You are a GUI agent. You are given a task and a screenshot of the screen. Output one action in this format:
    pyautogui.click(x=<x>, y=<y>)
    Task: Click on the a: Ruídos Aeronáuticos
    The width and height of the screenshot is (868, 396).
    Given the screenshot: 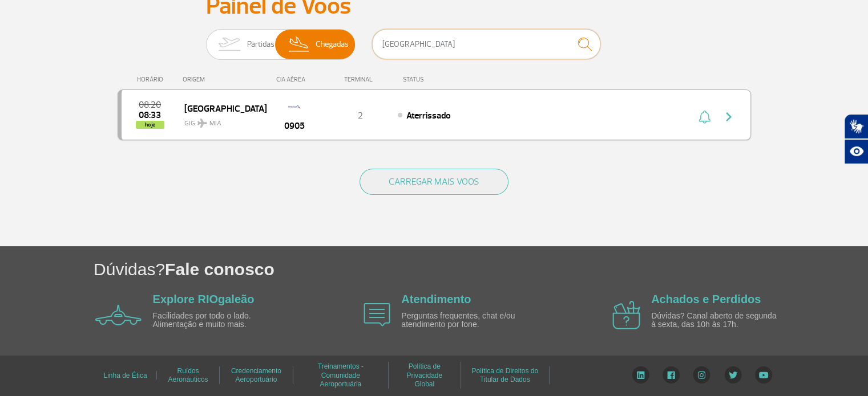 What is the action you would take?
    pyautogui.click(x=188, y=375)
    